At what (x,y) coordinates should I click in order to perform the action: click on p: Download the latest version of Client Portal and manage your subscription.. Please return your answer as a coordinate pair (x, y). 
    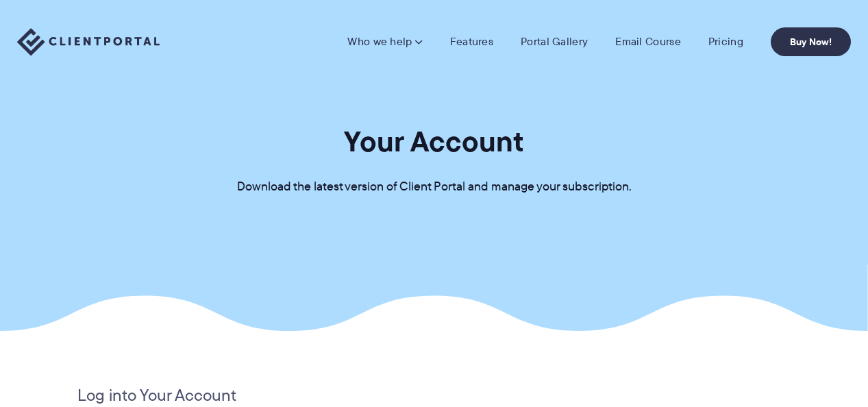
    Looking at the image, I should click on (434, 187).